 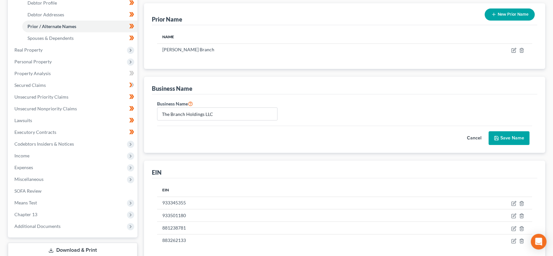 I want to click on span: Prior / Alternate Names, so click(x=52, y=26).